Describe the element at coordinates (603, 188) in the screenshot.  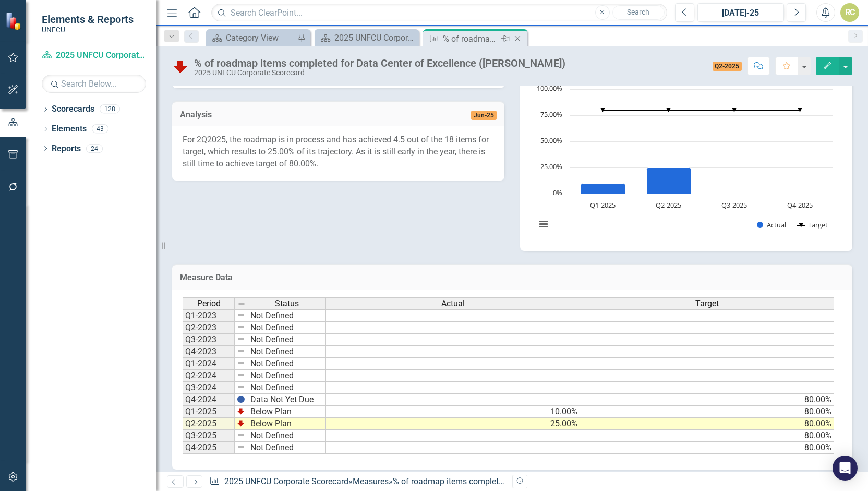
I see `path: Q1-2025, 10. Actual.` at that location.